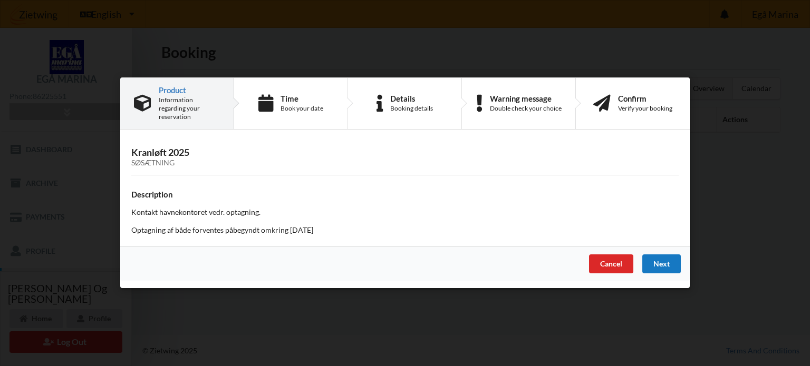 Image resolution: width=810 pixels, height=366 pixels. Describe the element at coordinates (405, 158) in the screenshot. I see `h3: Kranløft 2025` at that location.